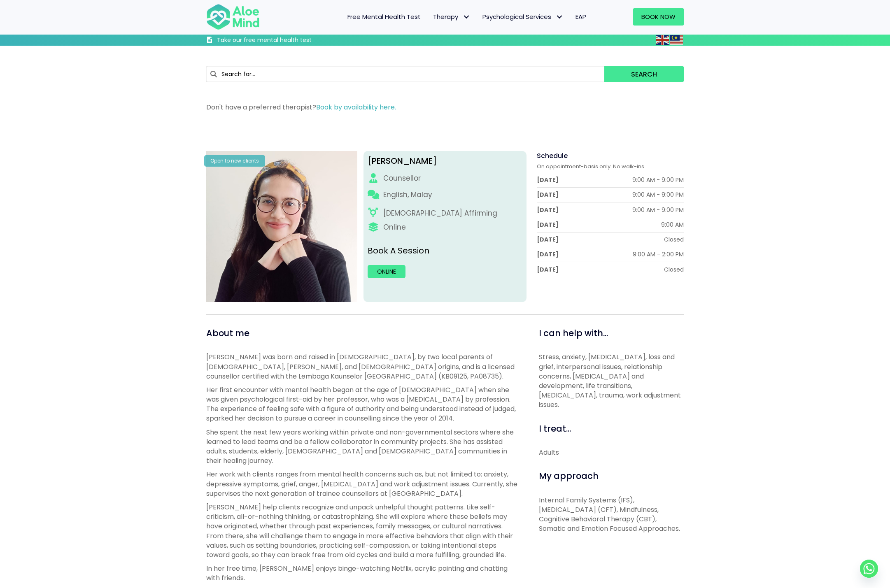  What do you see at coordinates (233, 17) in the screenshot?
I see `img: Aloe mind Logo` at bounding box center [233, 17].